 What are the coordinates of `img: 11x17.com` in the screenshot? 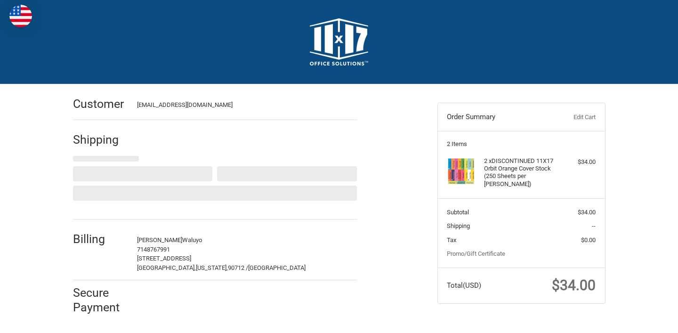 It's located at (339, 42).